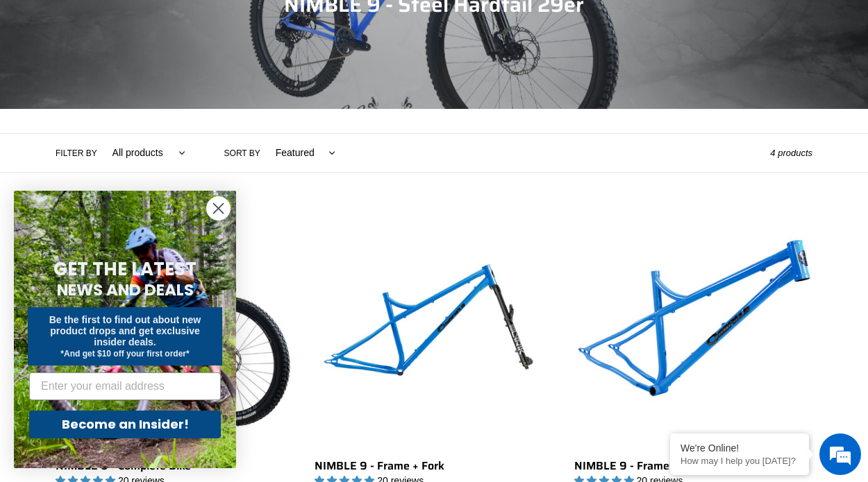 The image size is (868, 482). I want to click on span: NEWS AND DEALS, so click(125, 290).